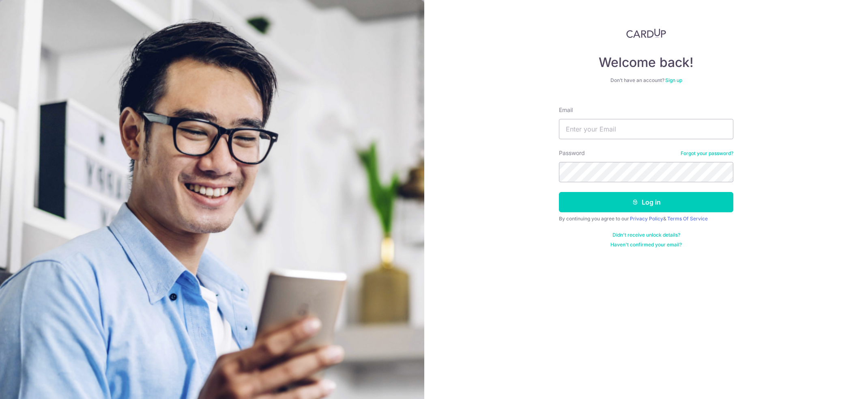 This screenshot has width=868, height=399. What do you see at coordinates (646, 33) in the screenshot?
I see `img: CardUp Logo` at bounding box center [646, 33].